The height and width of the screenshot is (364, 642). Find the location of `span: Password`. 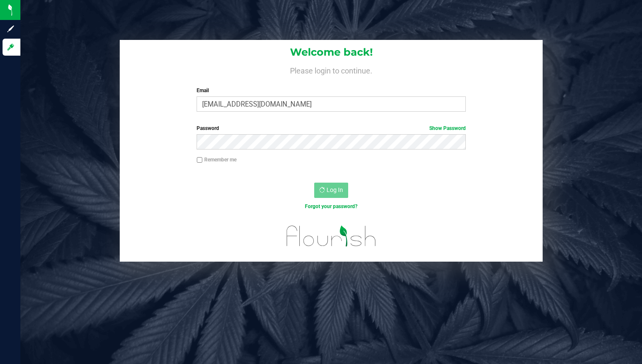

span: Password is located at coordinates (208, 128).